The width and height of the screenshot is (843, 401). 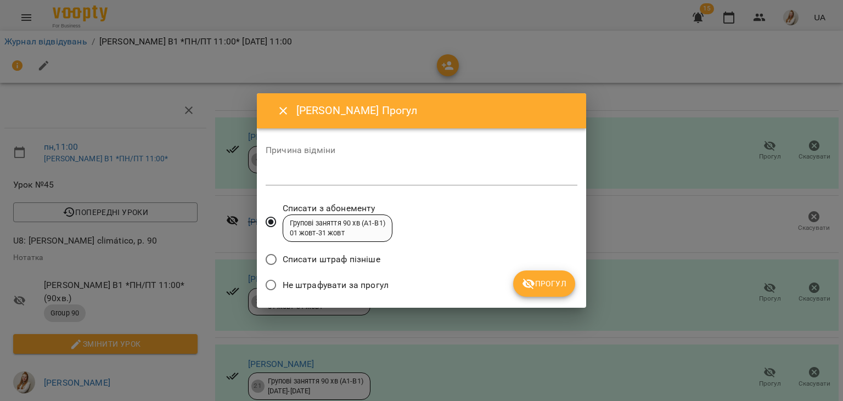 I want to click on span: Списати з абонементу, so click(x=337, y=208).